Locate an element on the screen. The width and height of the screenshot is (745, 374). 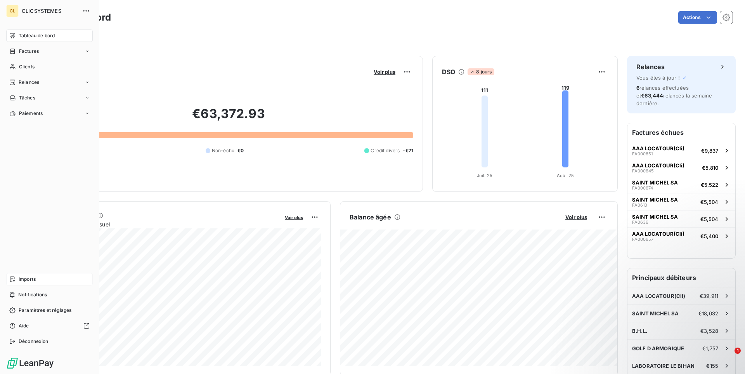
span: Notifications is located at coordinates (33, 295).